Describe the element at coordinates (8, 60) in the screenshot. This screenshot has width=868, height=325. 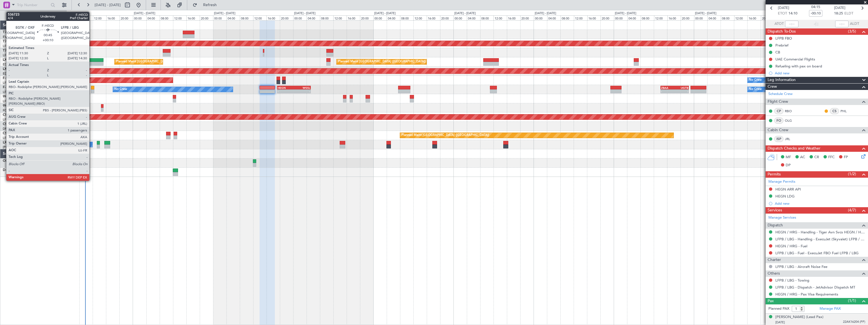
I see `span: LX-INB` at that location.